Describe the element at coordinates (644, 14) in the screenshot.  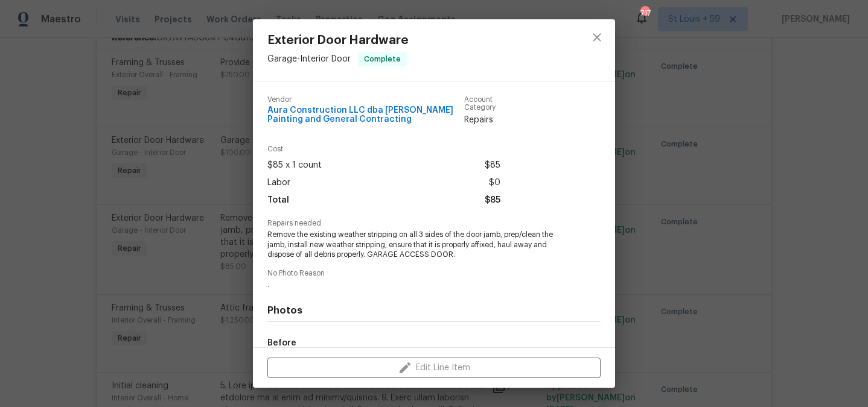
I see `div: 717` at that location.